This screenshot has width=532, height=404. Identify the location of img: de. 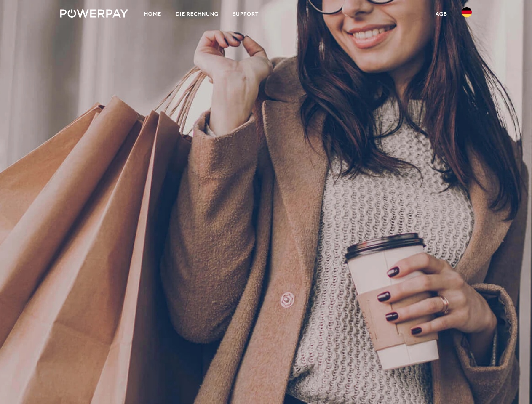
(467, 12).